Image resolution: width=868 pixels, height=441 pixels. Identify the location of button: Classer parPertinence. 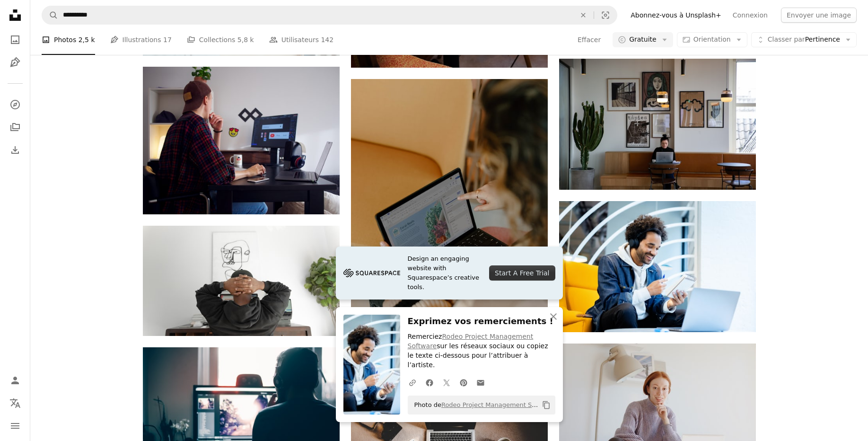
(804, 39).